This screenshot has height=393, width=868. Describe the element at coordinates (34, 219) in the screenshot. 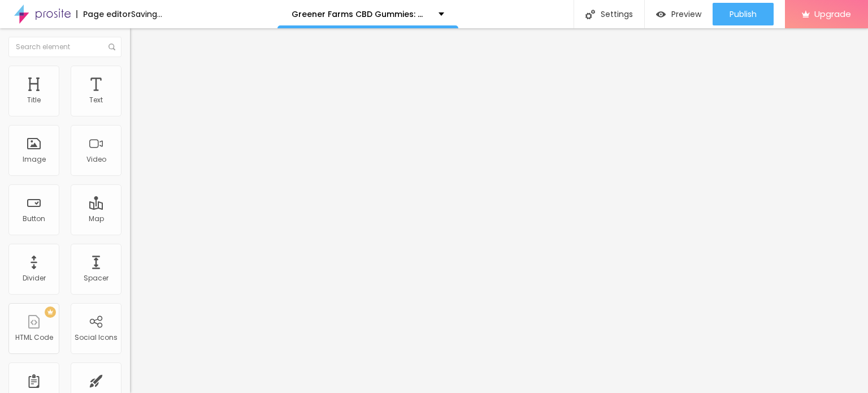

I see `div: Button` at that location.